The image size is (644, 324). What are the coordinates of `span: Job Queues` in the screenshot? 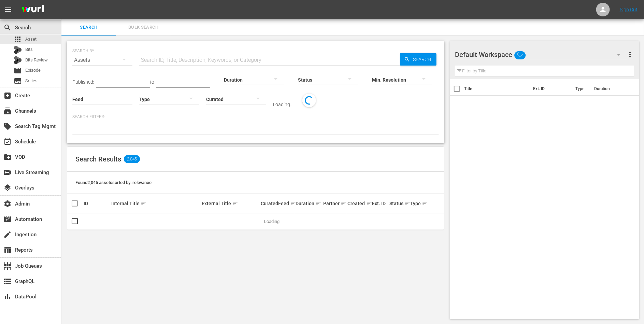 It's located at (8, 266).